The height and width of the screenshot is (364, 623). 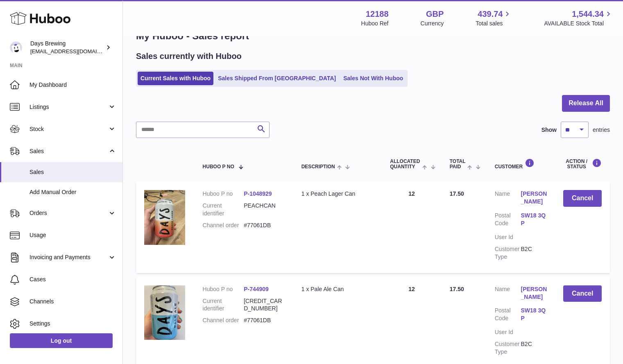 What do you see at coordinates (318, 167) in the screenshot?
I see `span: Description` at bounding box center [318, 167].